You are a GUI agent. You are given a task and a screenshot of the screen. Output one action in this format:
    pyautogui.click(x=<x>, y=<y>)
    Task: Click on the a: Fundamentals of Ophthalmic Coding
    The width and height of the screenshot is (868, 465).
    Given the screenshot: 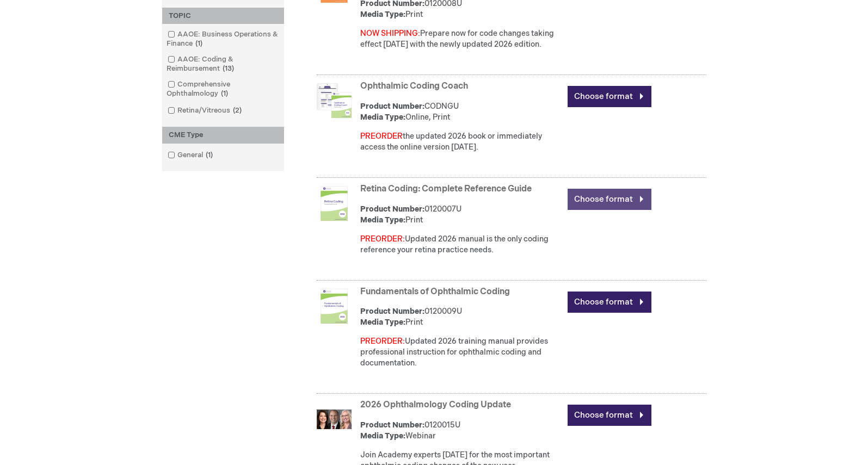 What is the action you would take?
    pyautogui.click(x=434, y=291)
    